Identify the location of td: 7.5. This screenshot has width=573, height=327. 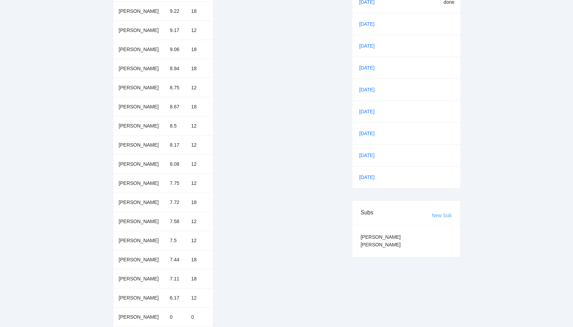
(175, 240).